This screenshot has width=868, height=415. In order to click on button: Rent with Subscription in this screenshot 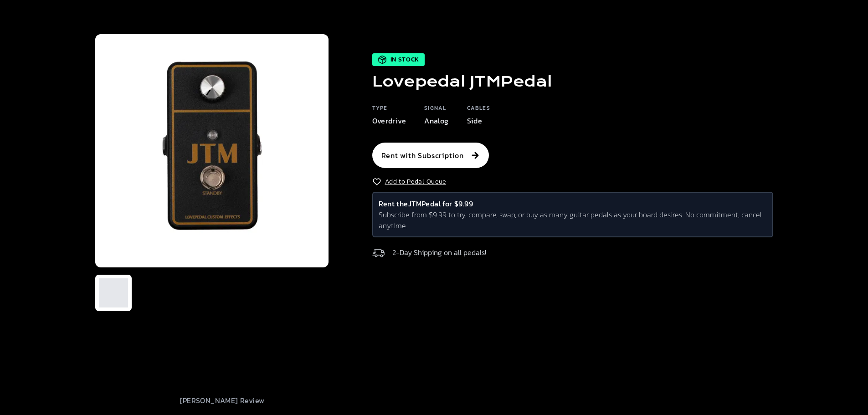, I will do `click(431, 155)`.